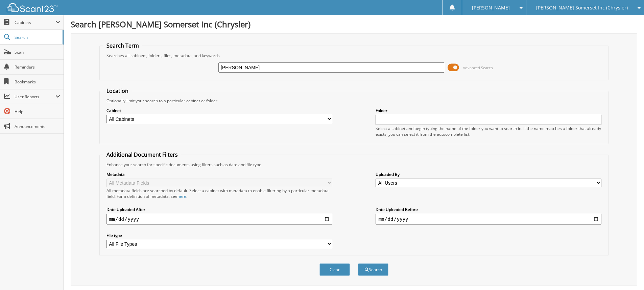  Describe the element at coordinates (219, 111) in the screenshot. I see `label: Cabinet` at that location.